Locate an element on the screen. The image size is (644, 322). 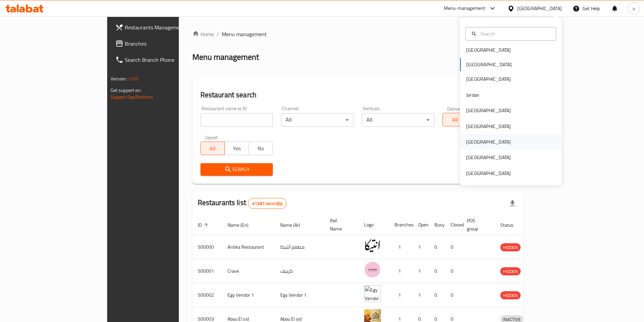
th: Logo is located at coordinates (374, 225).